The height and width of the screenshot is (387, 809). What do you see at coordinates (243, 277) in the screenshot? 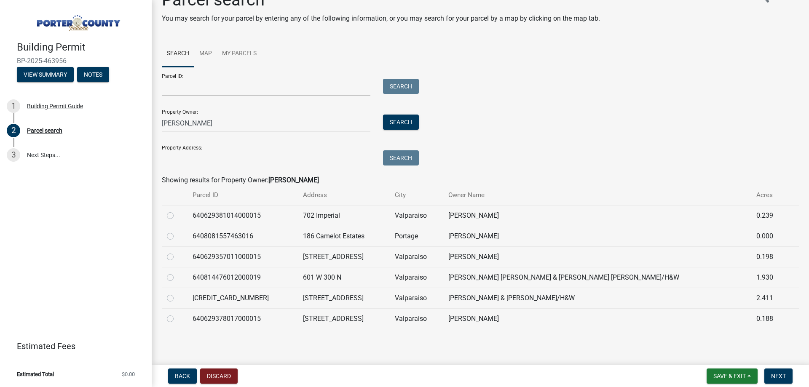
I see `td: 640814476012000019` at bounding box center [243, 277].